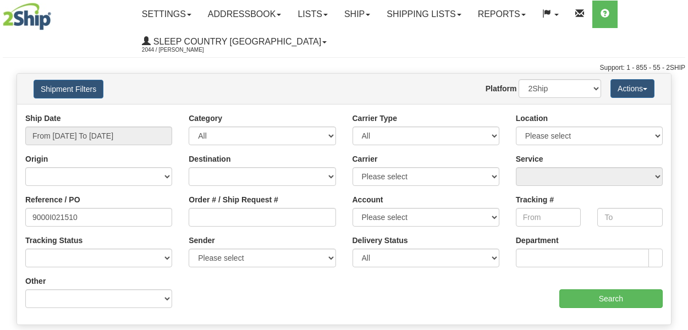  I want to click on label: Service, so click(529, 159).